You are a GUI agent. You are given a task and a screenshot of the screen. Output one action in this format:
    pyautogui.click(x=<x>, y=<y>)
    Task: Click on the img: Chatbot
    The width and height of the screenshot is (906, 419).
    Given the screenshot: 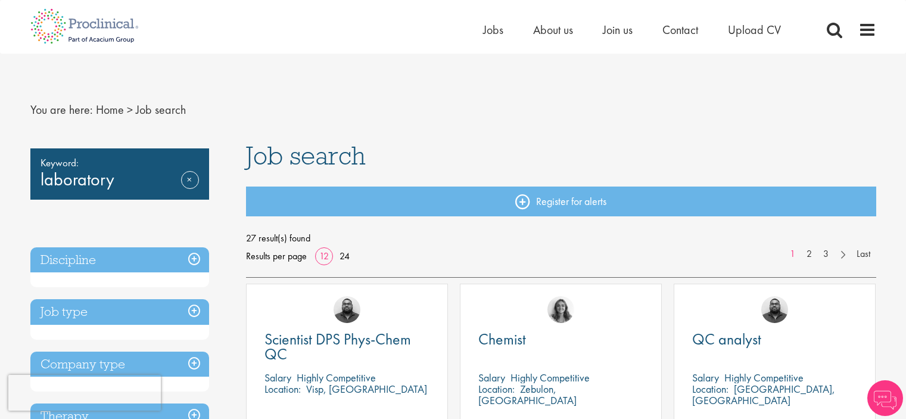 What is the action you would take?
    pyautogui.click(x=885, y=398)
    